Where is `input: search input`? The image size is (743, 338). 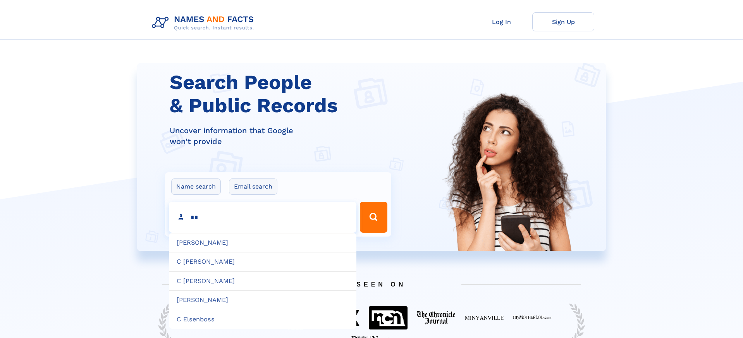 input: search input is located at coordinates (263, 217).